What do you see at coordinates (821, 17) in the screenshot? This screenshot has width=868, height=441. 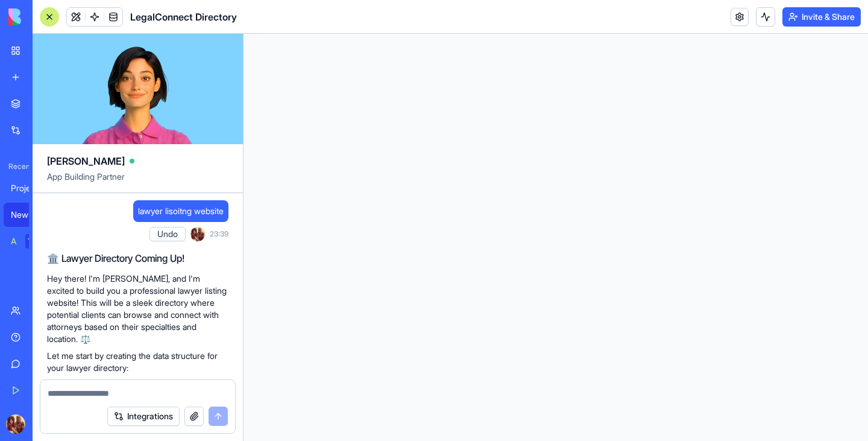 I see `button: Invite & Share` at bounding box center [821, 17].